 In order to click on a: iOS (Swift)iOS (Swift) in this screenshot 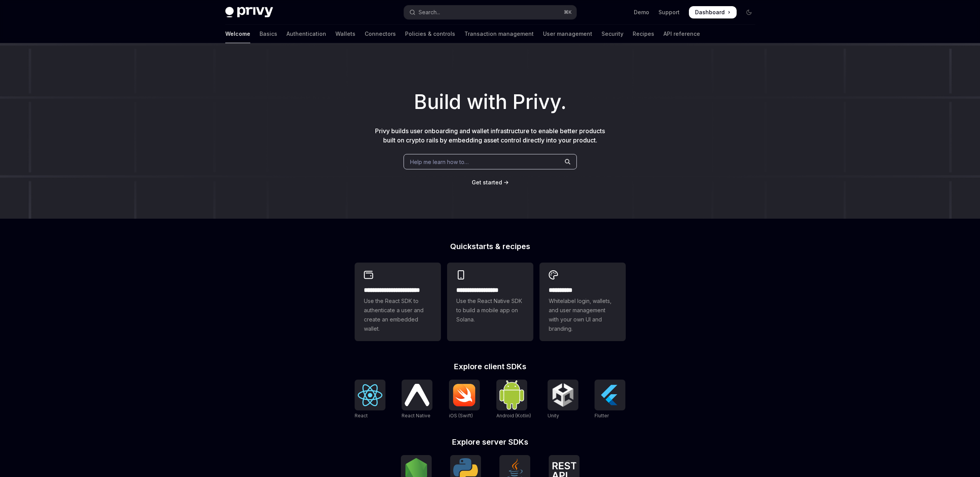, I will do `click(465, 400)`.